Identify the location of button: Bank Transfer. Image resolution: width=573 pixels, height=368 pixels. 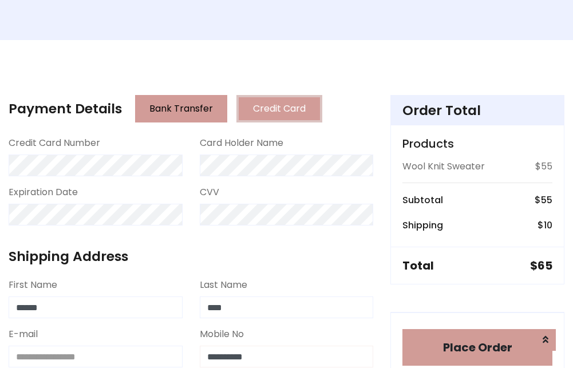
(181, 109).